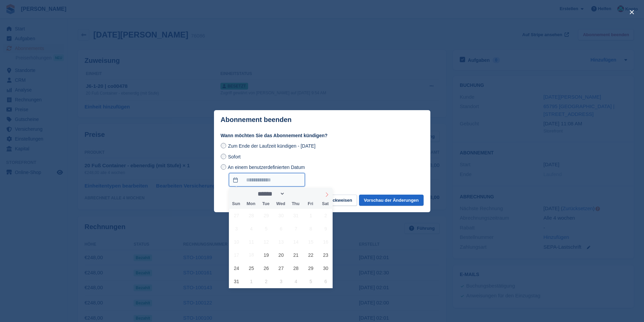 The width and height of the screenshot is (644, 322). I want to click on span: August 11, 2025, so click(251, 242).